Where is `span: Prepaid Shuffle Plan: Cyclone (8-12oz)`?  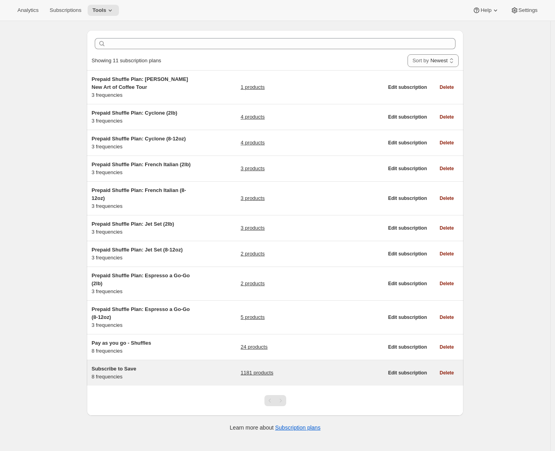
span: Prepaid Shuffle Plan: Cyclone (8-12oz) is located at coordinates (139, 138).